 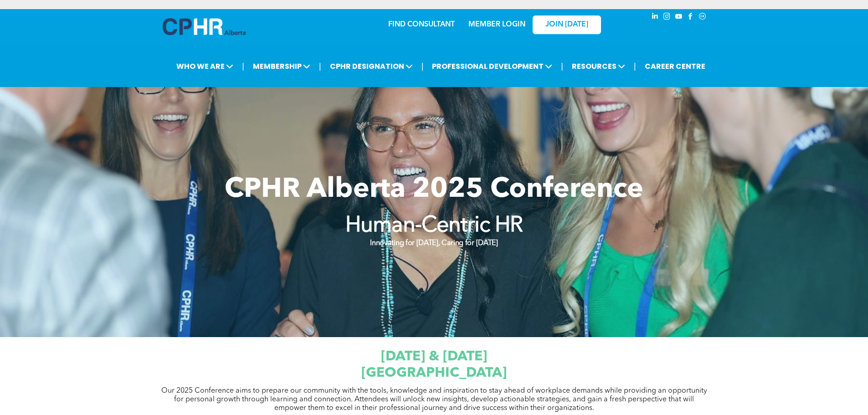 What do you see at coordinates (434, 191) in the screenshot?
I see `span: CPHR Alberta 2025 Conference` at bounding box center [434, 191].